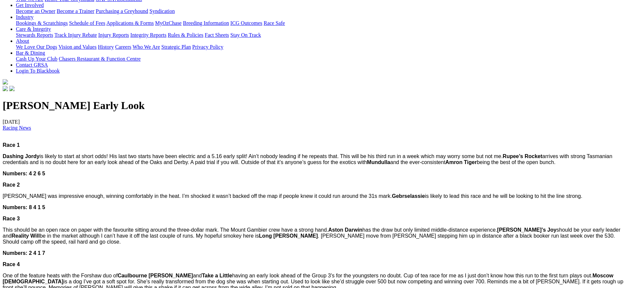 Image resolution: width=630 pixels, height=288 pixels. What do you see at coordinates (87, 23) in the screenshot?
I see `a: Schedule of Fees` at bounding box center [87, 23].